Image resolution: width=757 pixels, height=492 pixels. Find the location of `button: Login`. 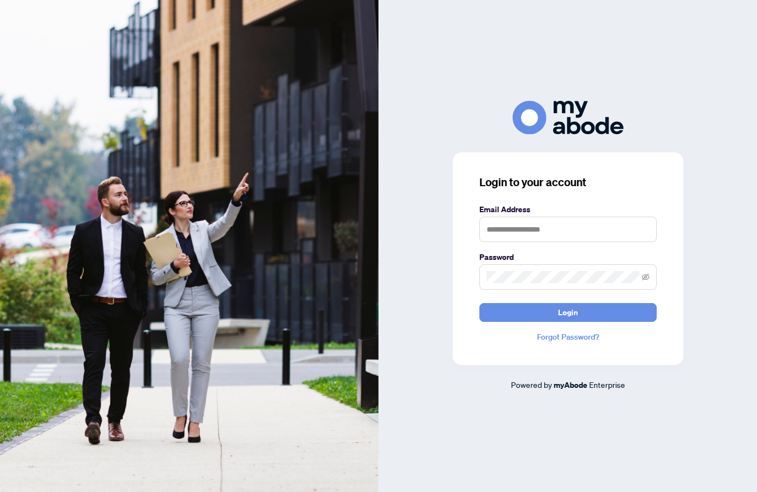

button: Login is located at coordinates (568, 313).